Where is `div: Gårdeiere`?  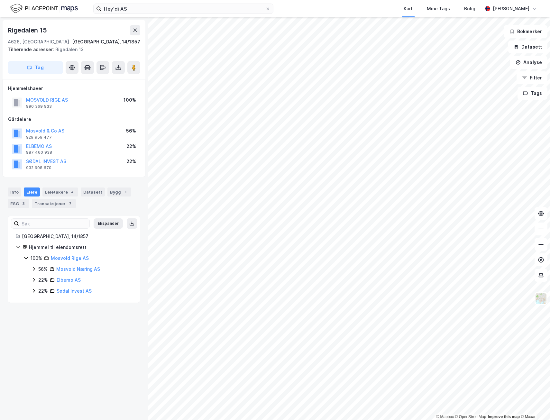 div: Gårdeiere is located at coordinates (74, 119).